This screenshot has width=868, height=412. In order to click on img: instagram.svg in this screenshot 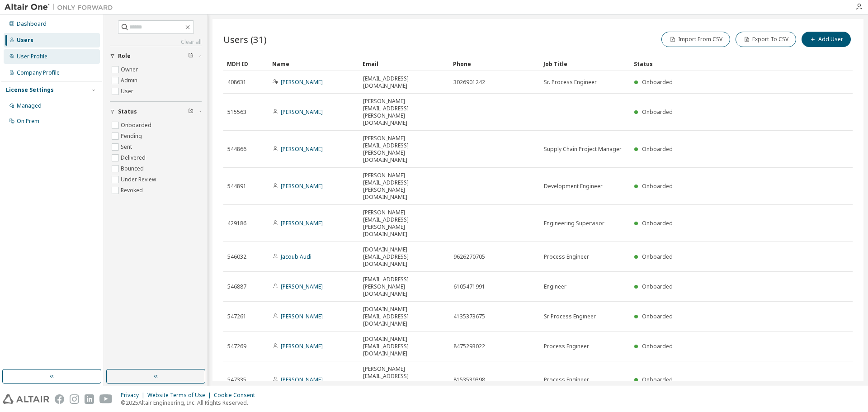, I will do `click(74, 398)`.